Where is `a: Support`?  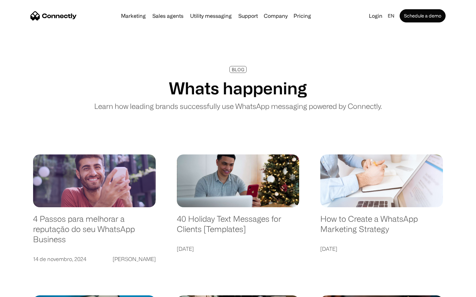
a: Support is located at coordinates (248, 16).